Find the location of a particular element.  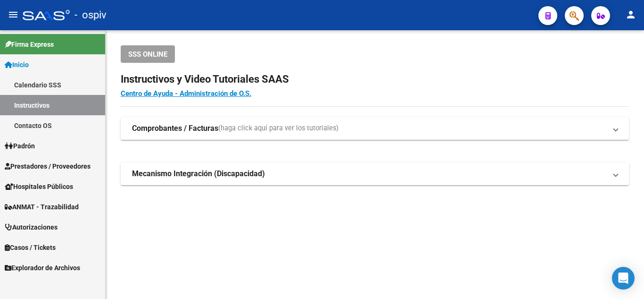

mat-icon: person is located at coordinates (630, 15).